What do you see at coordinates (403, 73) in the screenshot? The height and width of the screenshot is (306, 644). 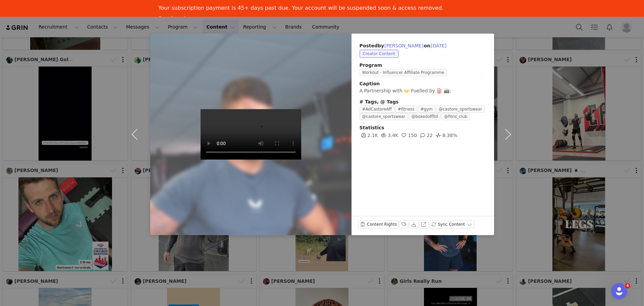 I see `span: Workout - Influencer Affiliate Programme` at bounding box center [403, 73].